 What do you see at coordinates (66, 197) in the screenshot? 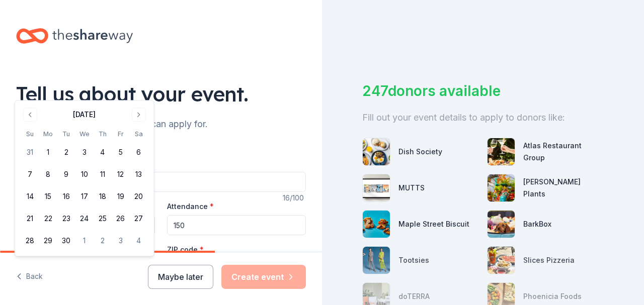
I see `button: 16` at bounding box center [66, 197].